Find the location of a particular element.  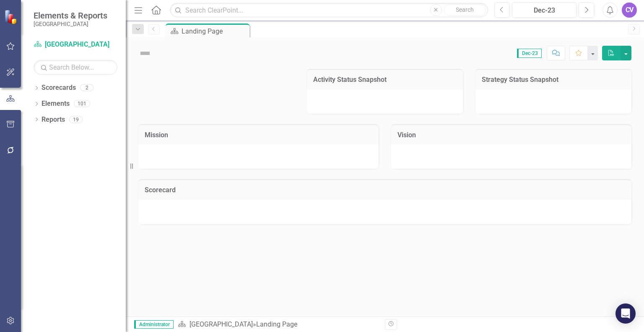

h3: Strategy Status Snapshot is located at coordinates (554, 80).